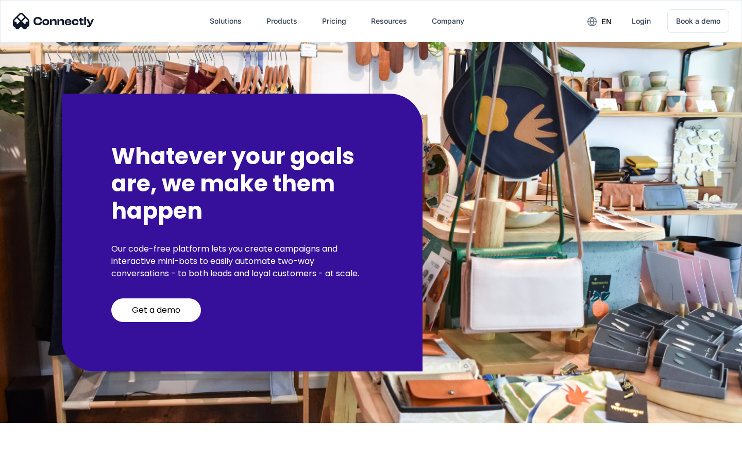 This screenshot has height=463, width=742. Describe the element at coordinates (641, 21) in the screenshot. I see `div: Login` at that location.